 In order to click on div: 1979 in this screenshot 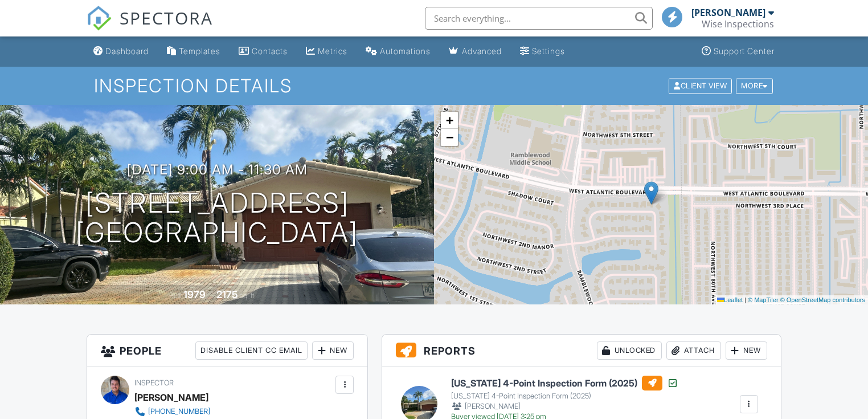, I will do `click(194, 294)`.